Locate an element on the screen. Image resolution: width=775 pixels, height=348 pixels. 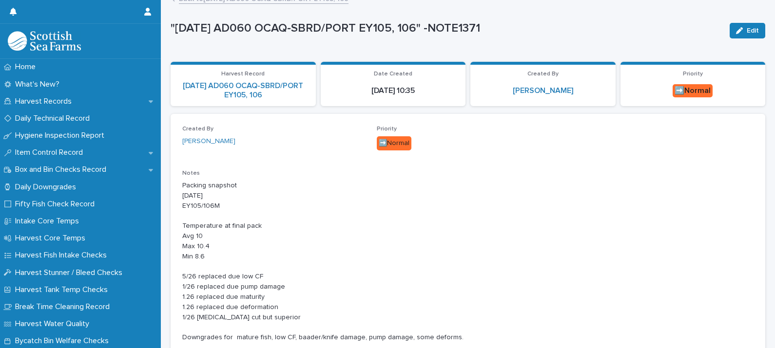
p: What's New? is located at coordinates (39, 84).